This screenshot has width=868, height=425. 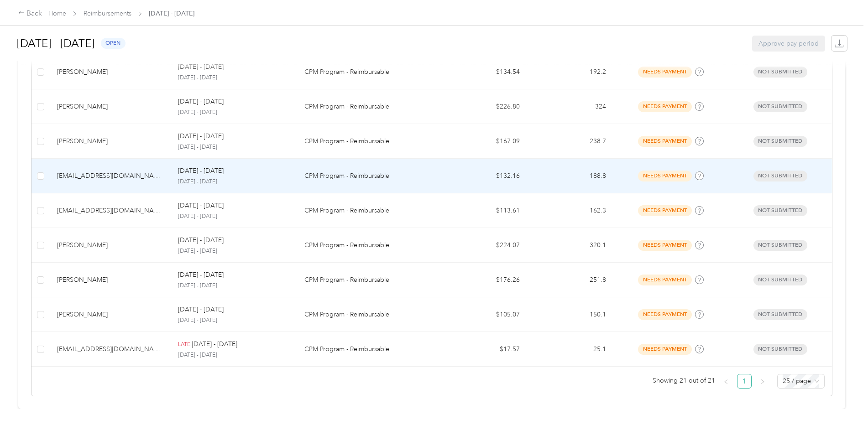 I want to click on td: 251.8, so click(x=570, y=280).